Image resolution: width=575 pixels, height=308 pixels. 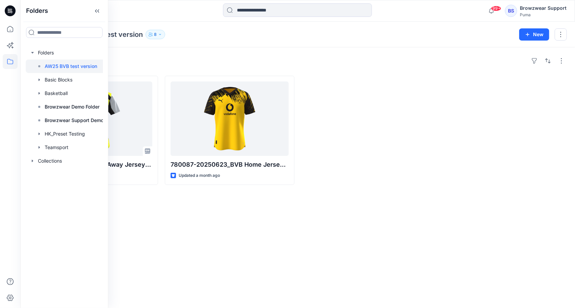 What do you see at coordinates (155, 35) in the screenshot?
I see `p: 8` at bounding box center [155, 35].